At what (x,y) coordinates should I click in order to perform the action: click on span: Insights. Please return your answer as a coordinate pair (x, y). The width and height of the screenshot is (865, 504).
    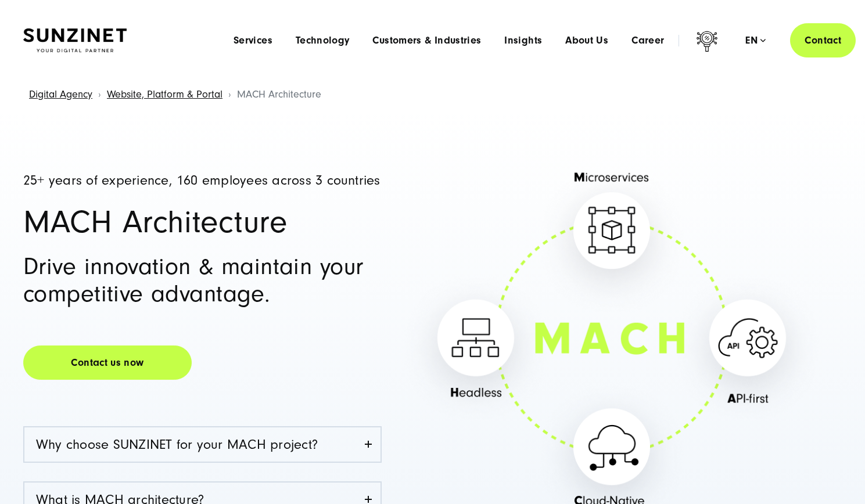
    Looking at the image, I should click on (523, 41).